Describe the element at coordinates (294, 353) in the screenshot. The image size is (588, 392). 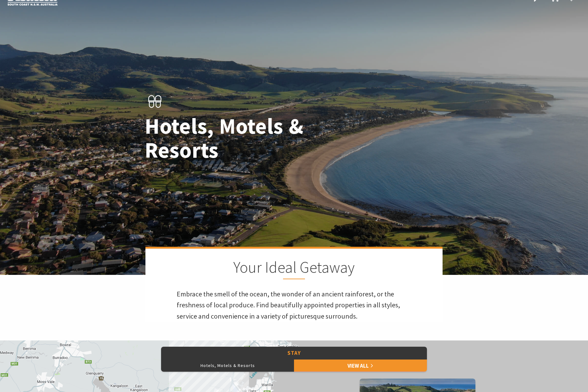
I see `button: Stay` at that location.